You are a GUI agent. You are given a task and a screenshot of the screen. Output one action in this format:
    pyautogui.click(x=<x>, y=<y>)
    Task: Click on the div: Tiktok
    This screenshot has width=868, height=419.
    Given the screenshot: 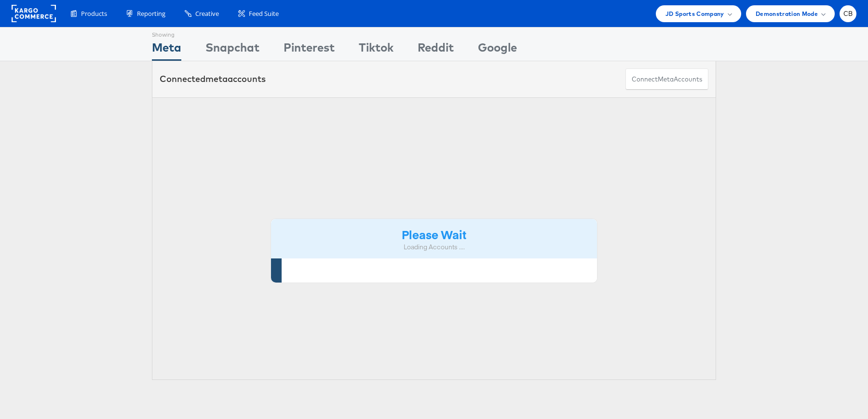 What is the action you would take?
    pyautogui.click(x=376, y=50)
    